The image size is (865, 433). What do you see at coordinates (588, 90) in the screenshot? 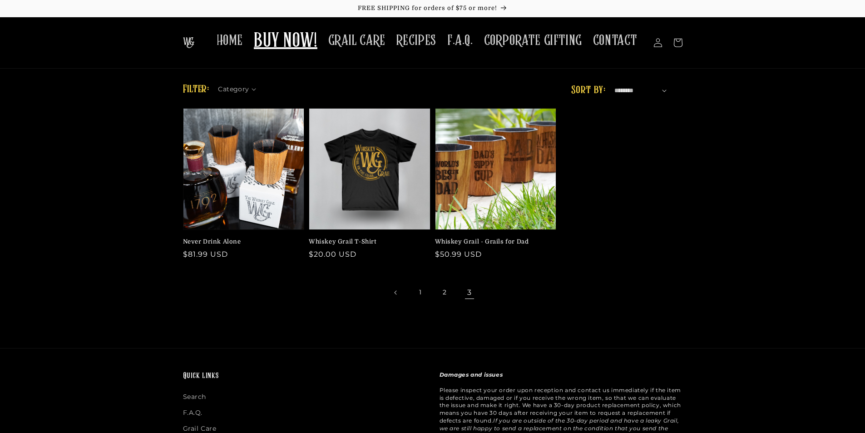
I see `label: Sort by:` at bounding box center [588, 90].